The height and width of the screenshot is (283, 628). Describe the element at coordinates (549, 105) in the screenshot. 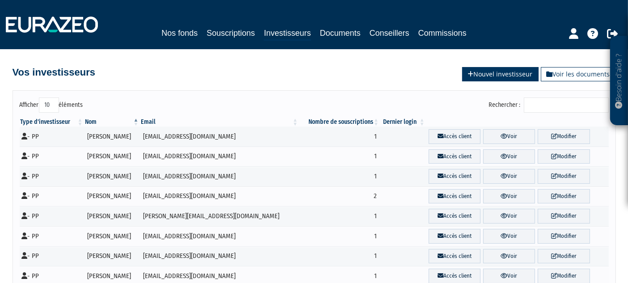

I see `label: Rechercher :` at that location.